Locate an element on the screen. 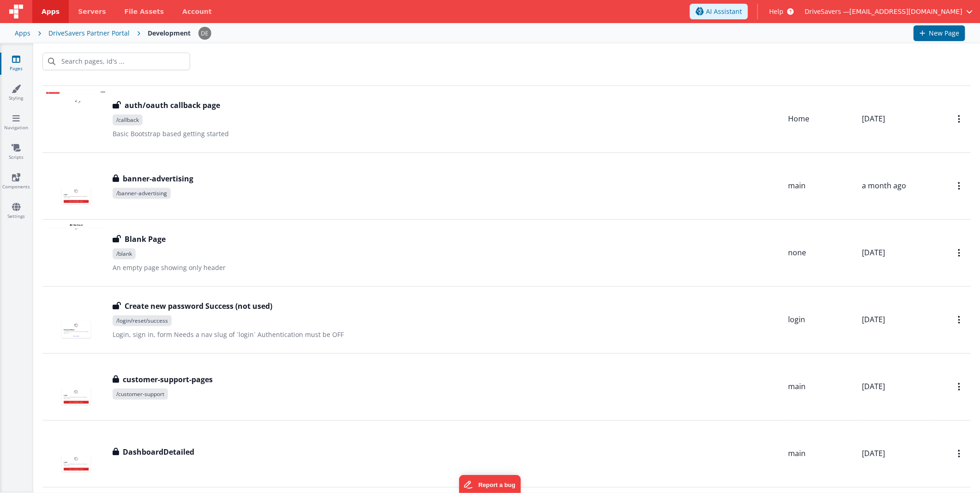 The width and height of the screenshot is (980, 493). div: DriveSavers Partner Portal is located at coordinates (89, 33).